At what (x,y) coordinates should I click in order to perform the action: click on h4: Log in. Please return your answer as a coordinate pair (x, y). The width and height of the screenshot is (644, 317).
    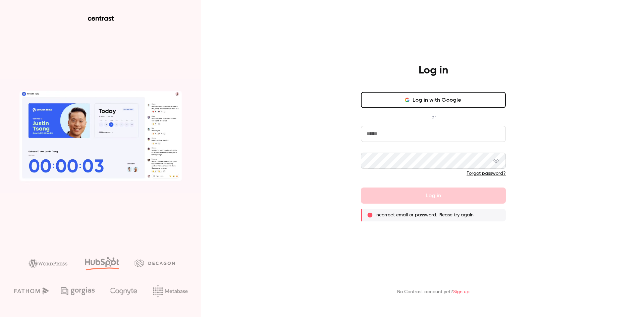
    Looking at the image, I should click on (434, 71).